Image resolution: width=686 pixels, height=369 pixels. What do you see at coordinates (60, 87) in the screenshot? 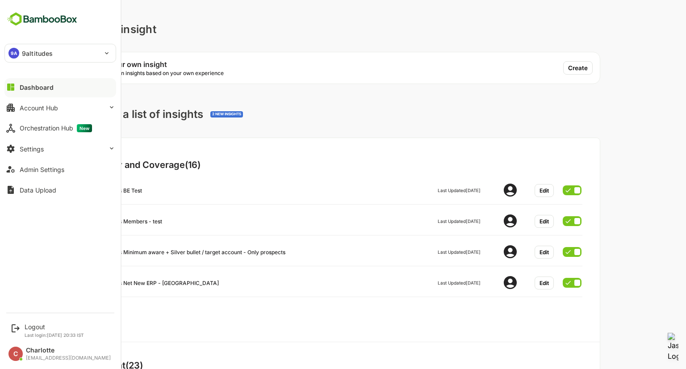
I see `button: Dashboard` at bounding box center [60, 87].